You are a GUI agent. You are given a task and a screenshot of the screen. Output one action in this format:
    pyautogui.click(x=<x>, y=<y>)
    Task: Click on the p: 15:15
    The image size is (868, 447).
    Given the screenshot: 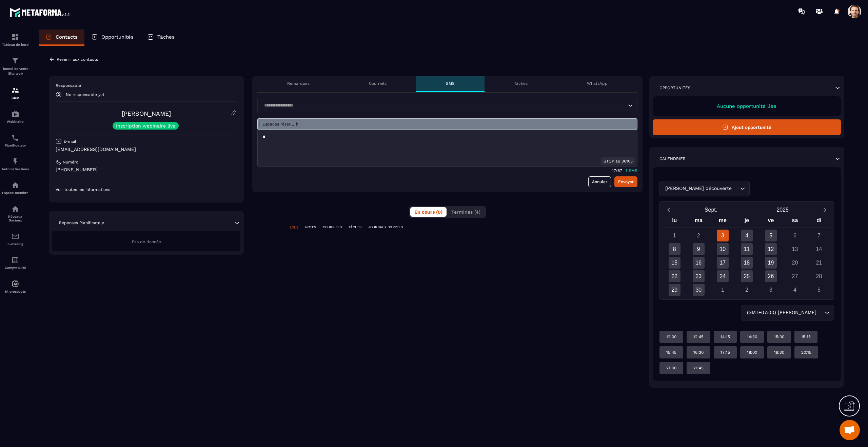 What is the action you would take?
    pyautogui.click(x=806, y=336)
    